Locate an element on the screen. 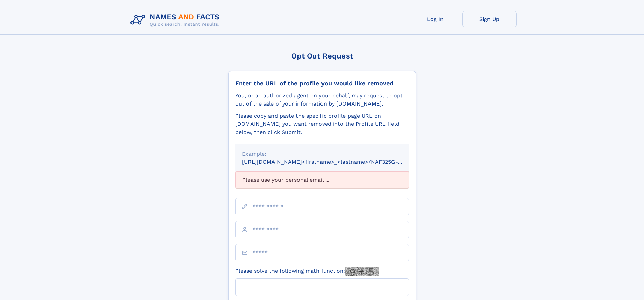  a: Log In is located at coordinates (435, 19).